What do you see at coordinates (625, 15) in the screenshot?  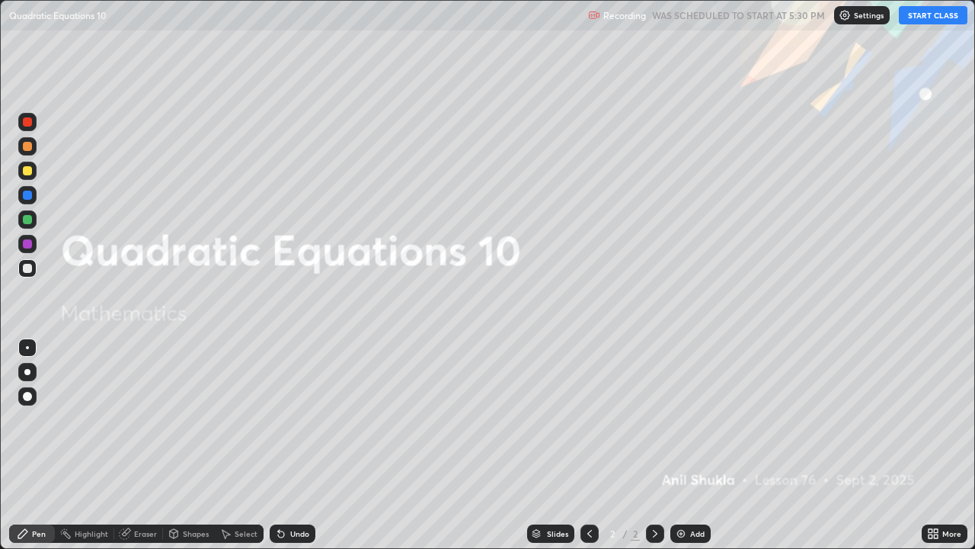 I see `p: Recording` at bounding box center [625, 15].